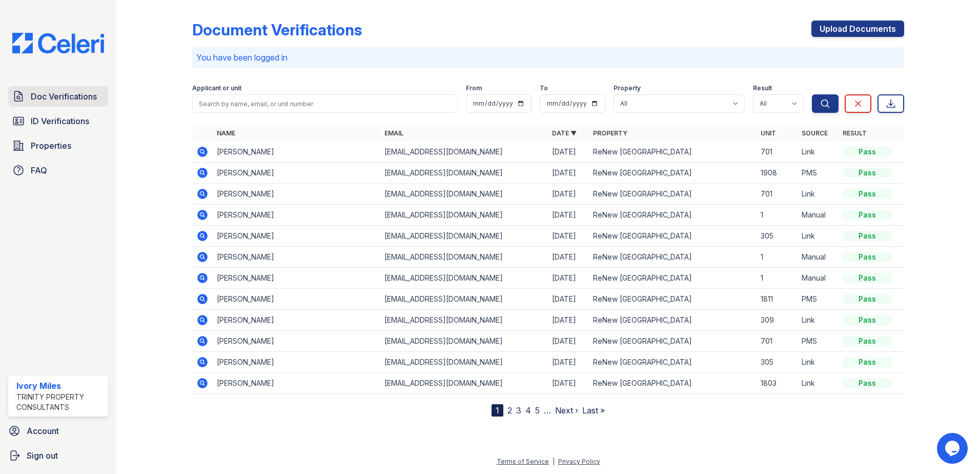  What do you see at coordinates (777, 320) in the screenshot?
I see `td: 309` at bounding box center [777, 320].